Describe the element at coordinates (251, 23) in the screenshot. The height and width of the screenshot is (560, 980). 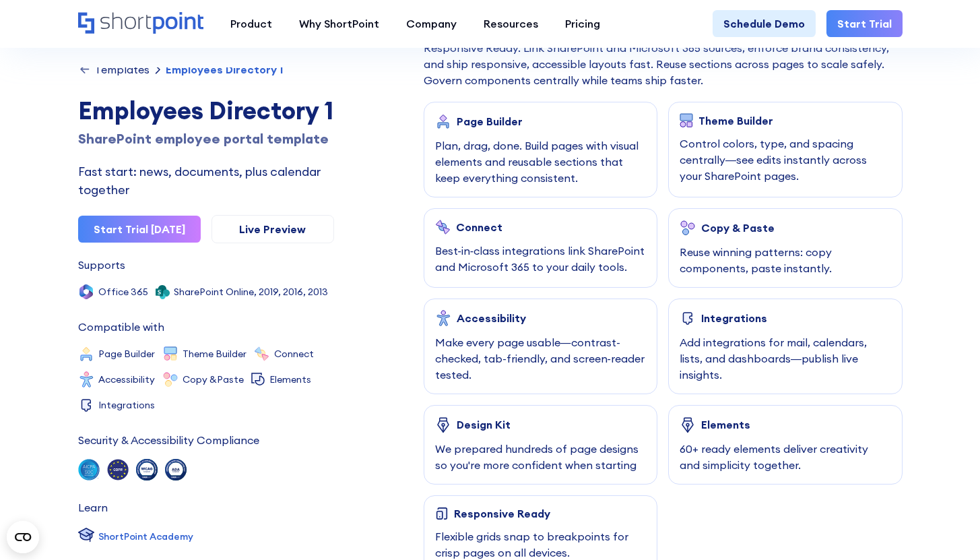
I see `div: Product` at that location.